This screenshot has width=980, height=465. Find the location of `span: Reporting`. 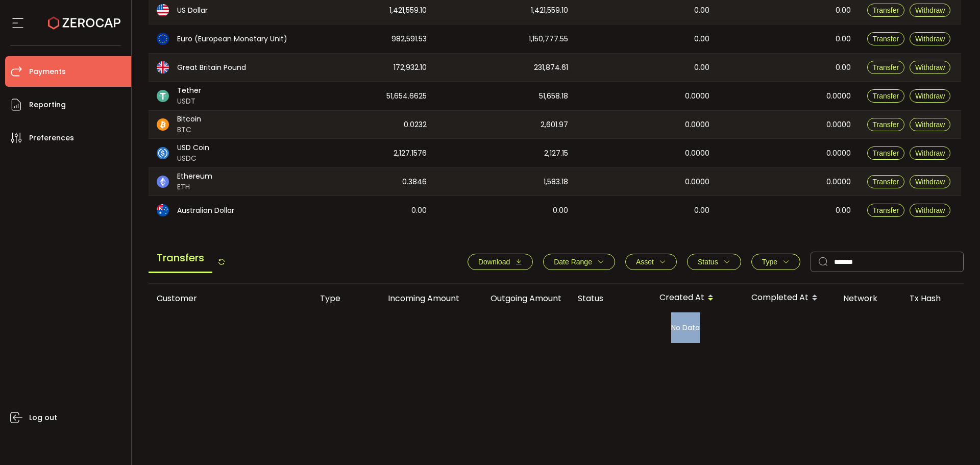

span: Reporting is located at coordinates (47, 105).